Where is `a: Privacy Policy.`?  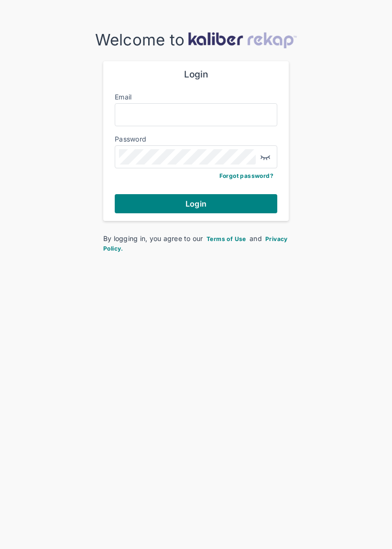 a: Privacy Policy. is located at coordinates (196, 243).